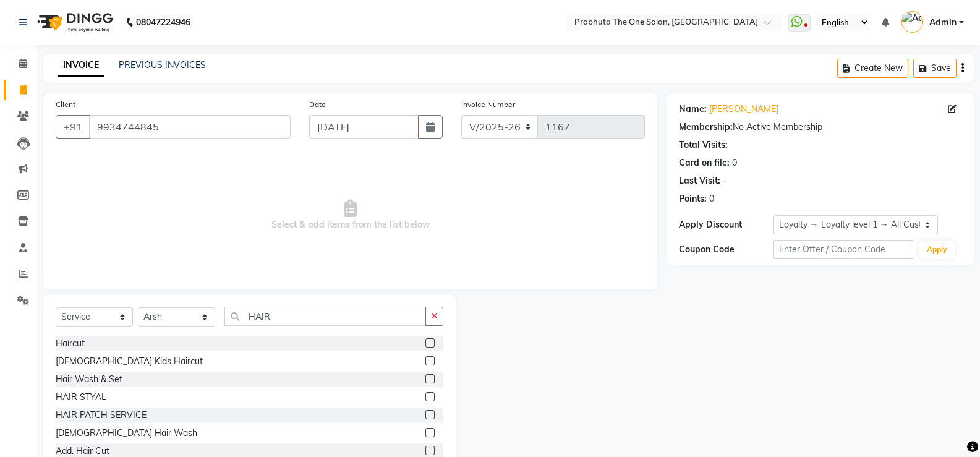 The height and width of the screenshot is (457, 980). What do you see at coordinates (937, 249) in the screenshot?
I see `button: Apply` at bounding box center [937, 249].